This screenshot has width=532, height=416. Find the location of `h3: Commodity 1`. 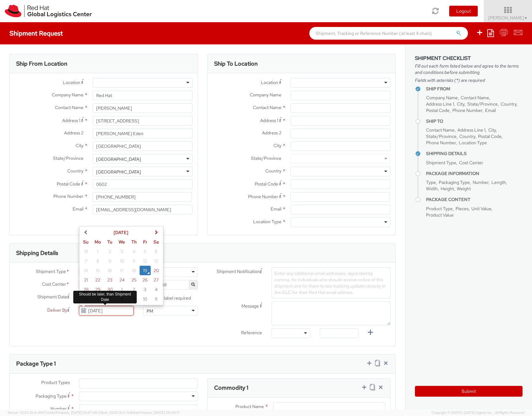

h3: Commodity 1 is located at coordinates (231, 388).